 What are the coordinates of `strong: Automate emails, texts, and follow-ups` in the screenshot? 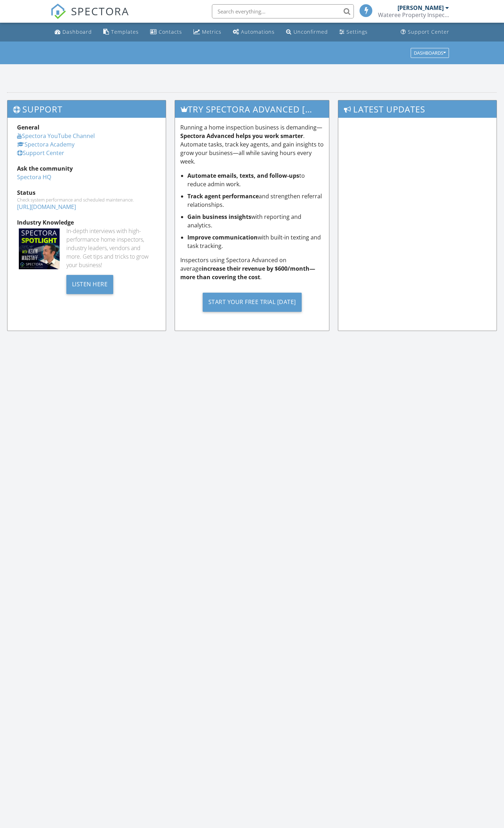 It's located at (243, 176).